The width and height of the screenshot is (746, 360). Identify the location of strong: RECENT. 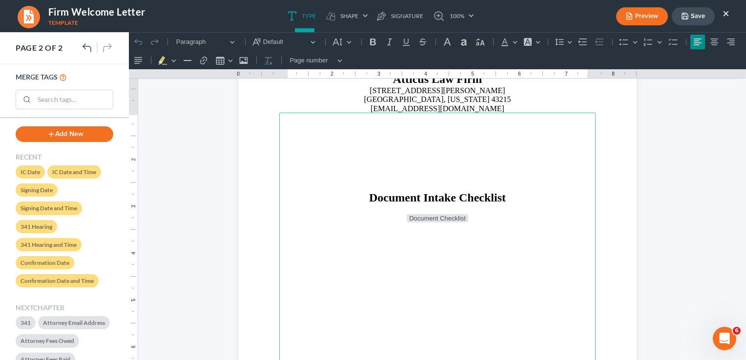
(64, 157).